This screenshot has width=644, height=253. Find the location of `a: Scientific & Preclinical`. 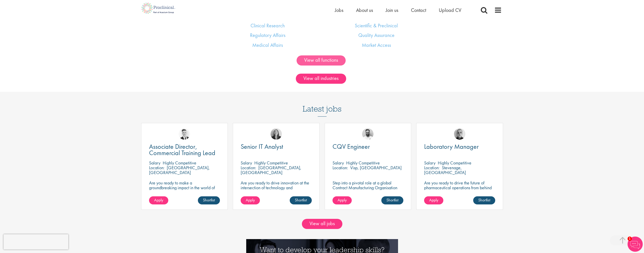

a: Scientific & Preclinical is located at coordinates (377, 25).